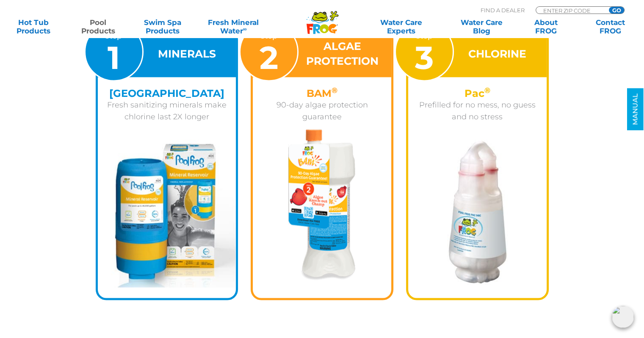 The image size is (644, 338). What do you see at coordinates (322, 204) in the screenshot?
I see `img: flippin-frog-xl-step-2-algae` at bounding box center [322, 204].